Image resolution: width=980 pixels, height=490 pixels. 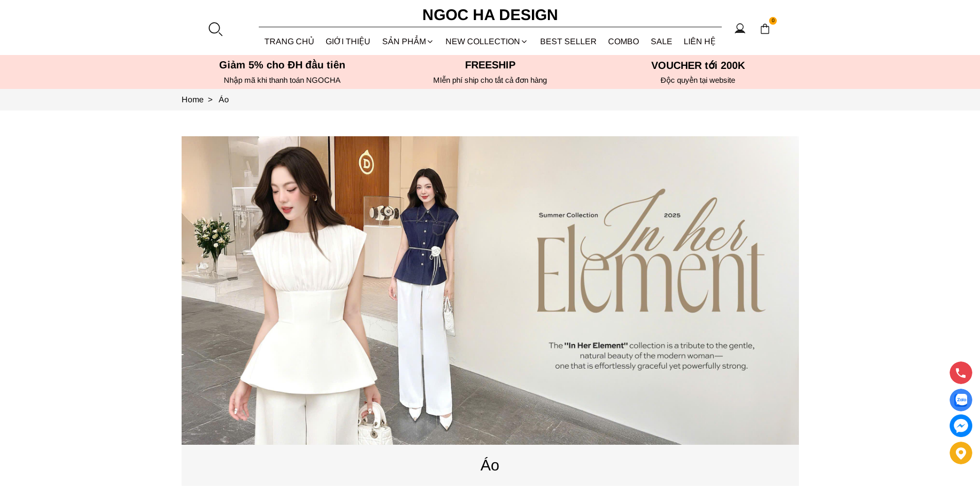 I want to click on img: img-CART-ICON-ksit0nf1, so click(x=765, y=29).